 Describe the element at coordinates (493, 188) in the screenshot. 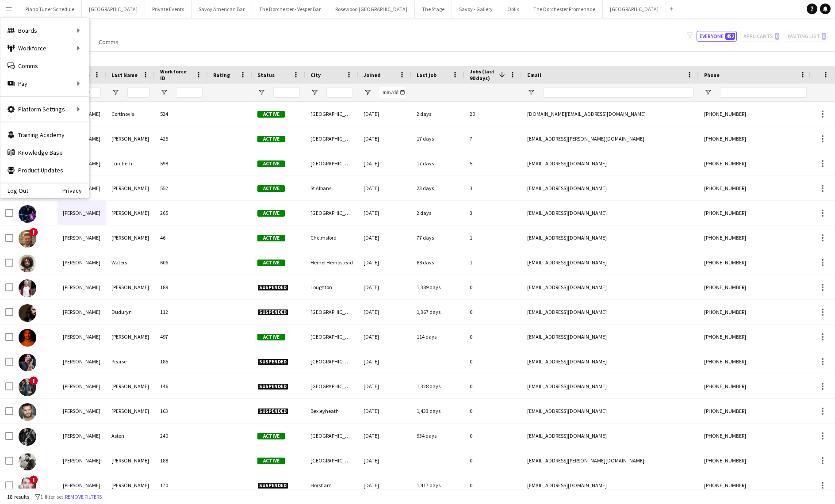

I see `div: 3` at that location.